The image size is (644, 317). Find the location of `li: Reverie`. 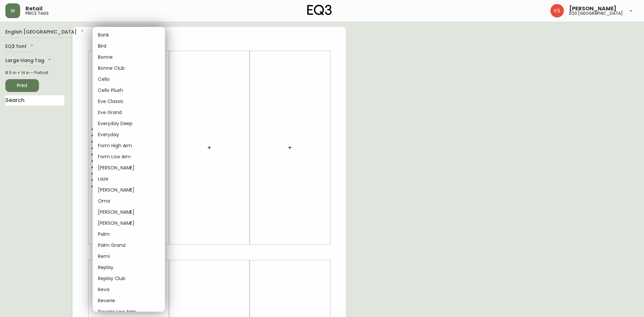

li: Reverie is located at coordinates (129, 301).